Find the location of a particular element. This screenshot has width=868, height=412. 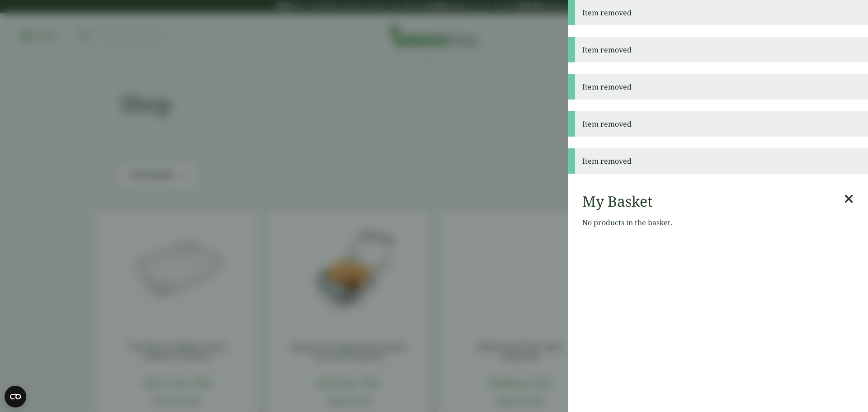

button: Open CMP widget is located at coordinates (16, 396).